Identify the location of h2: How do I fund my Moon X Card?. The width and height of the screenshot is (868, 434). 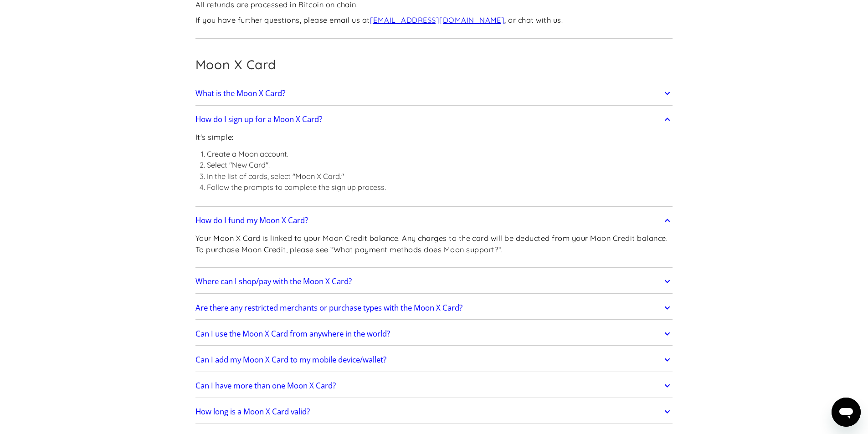
(251, 220).